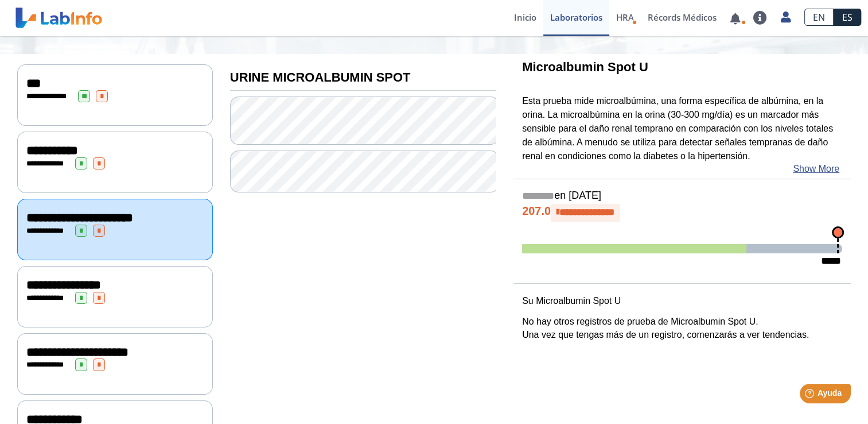 The width and height of the screenshot is (868, 424). Describe the element at coordinates (682, 129) in the screenshot. I see `p: Esta prueba mide microalbúmina, una forma específica de albúmina, en la orina. La microalbúmina e...` at that location.